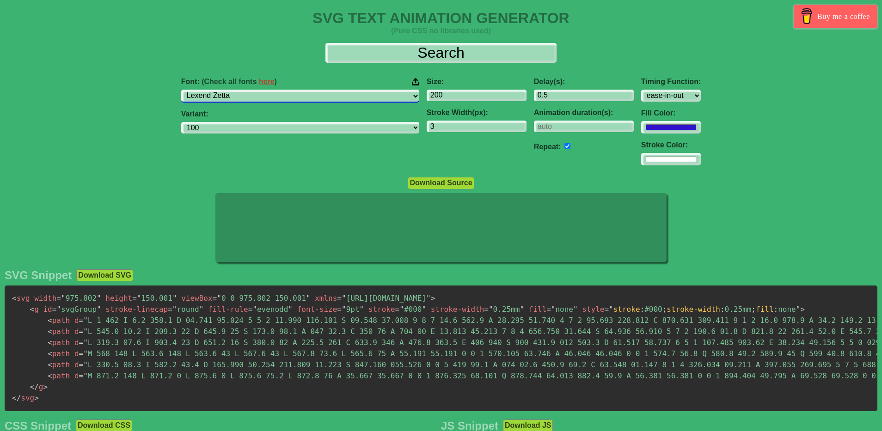 This screenshot has height=431, width=882. I want to click on button: Download SVG, so click(104, 275).